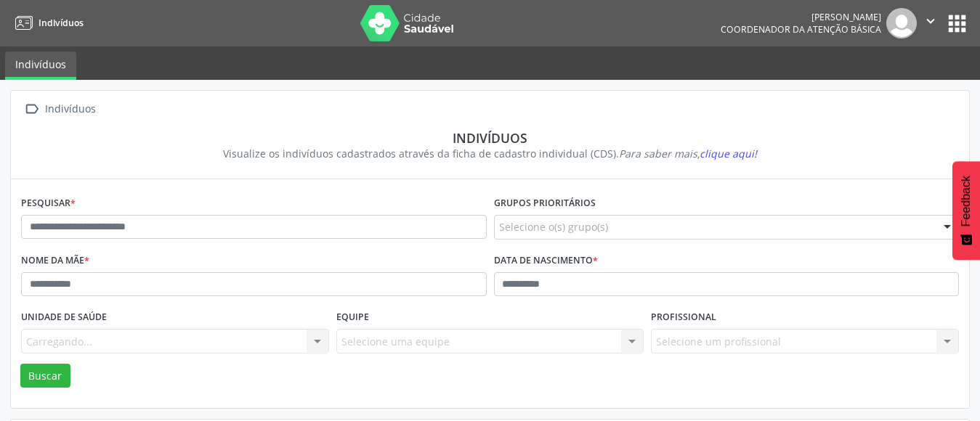 The image size is (980, 421). I want to click on img: img, so click(901, 23).